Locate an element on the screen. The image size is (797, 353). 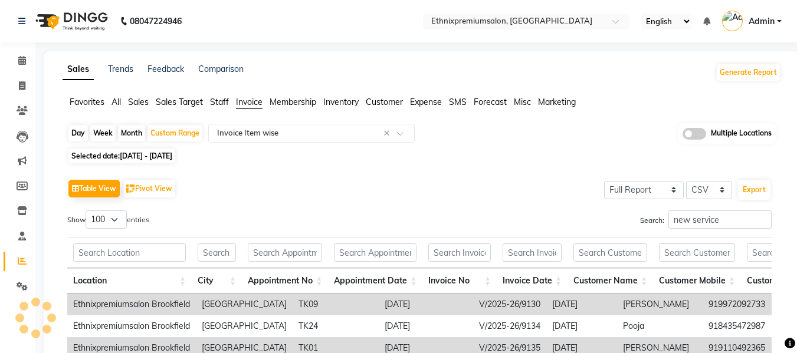
span: Clear all is located at coordinates (388, 133).